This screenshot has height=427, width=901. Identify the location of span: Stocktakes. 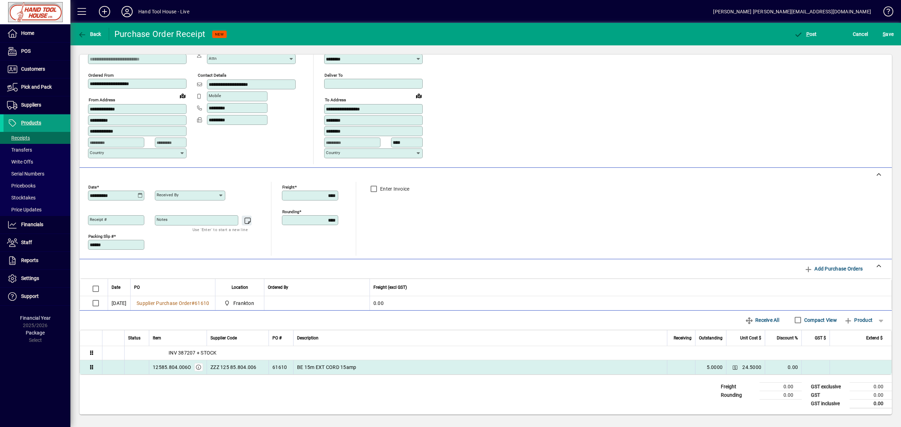
(21, 198).